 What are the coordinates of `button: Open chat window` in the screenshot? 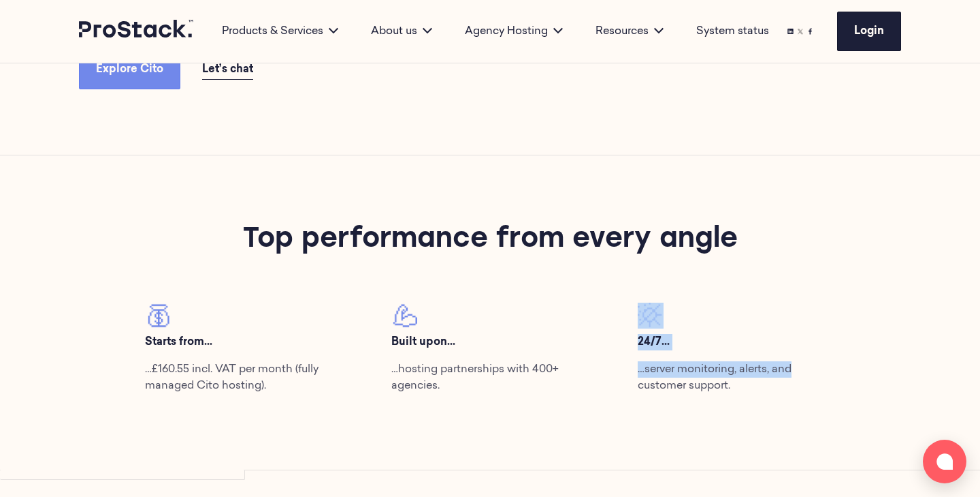 It's located at (945, 462).